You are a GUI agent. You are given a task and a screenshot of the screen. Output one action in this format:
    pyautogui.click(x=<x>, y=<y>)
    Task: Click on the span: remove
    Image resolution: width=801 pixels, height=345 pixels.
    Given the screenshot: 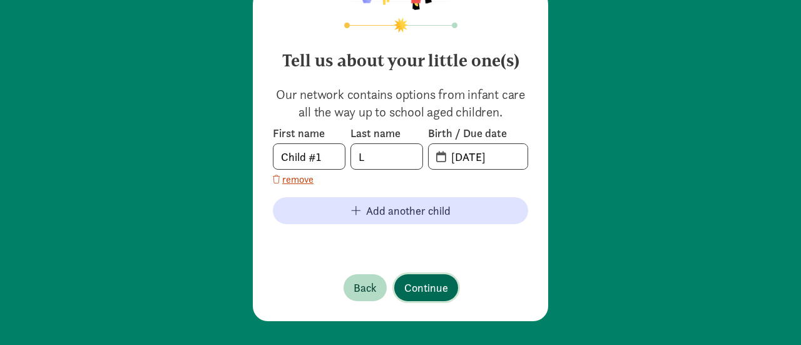 What is the action you would take?
    pyautogui.click(x=298, y=180)
    